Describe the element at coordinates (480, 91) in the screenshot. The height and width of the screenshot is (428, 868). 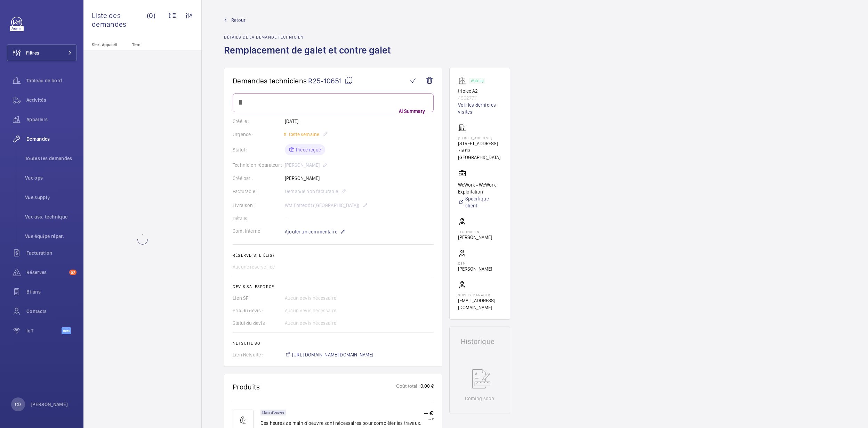
I see `p: triplex A2` at that location.